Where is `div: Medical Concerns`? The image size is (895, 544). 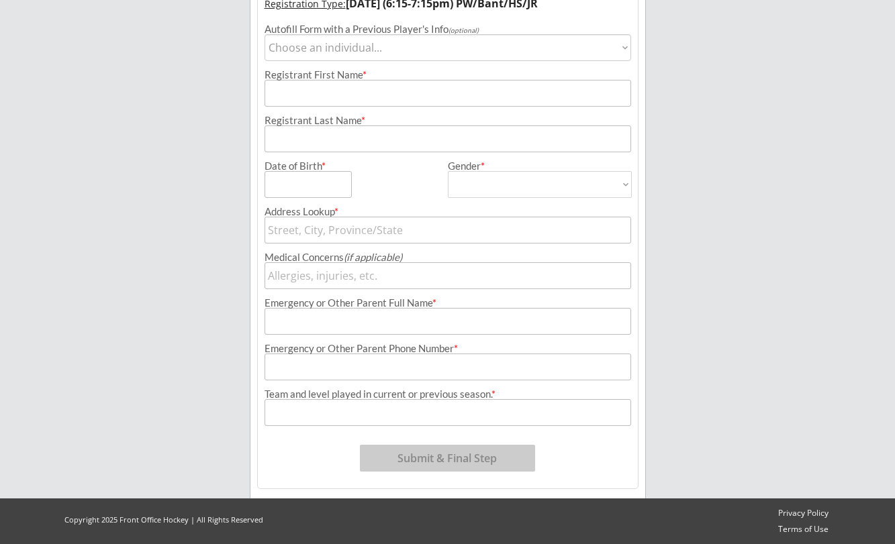 div: Medical Concerns is located at coordinates (448, 257).